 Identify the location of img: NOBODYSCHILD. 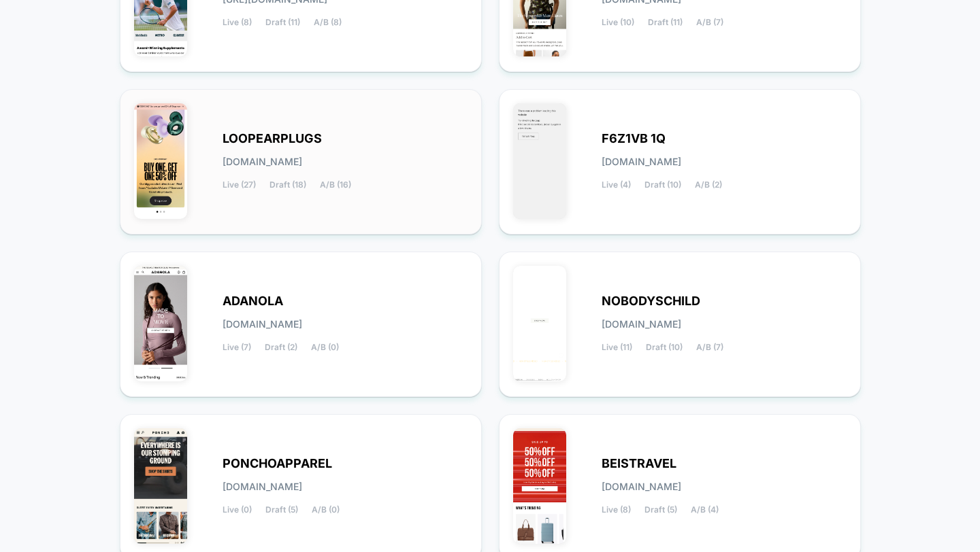
(539, 324).